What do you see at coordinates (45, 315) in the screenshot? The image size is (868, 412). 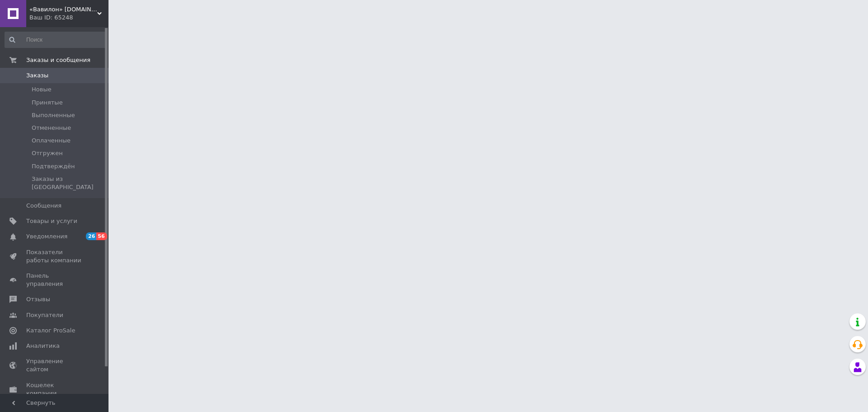 I see `span: Покупатели` at bounding box center [45, 315].